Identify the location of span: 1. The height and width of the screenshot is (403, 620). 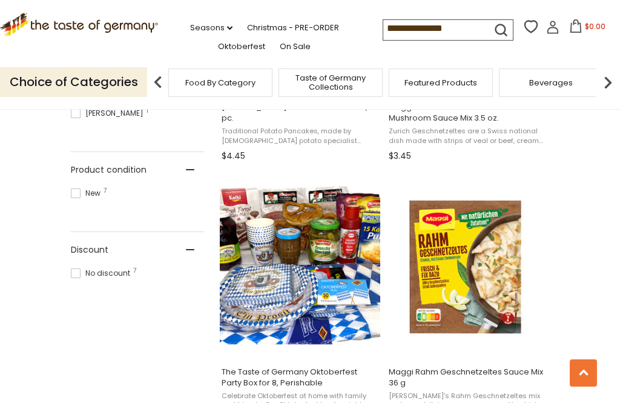
(147, 111).